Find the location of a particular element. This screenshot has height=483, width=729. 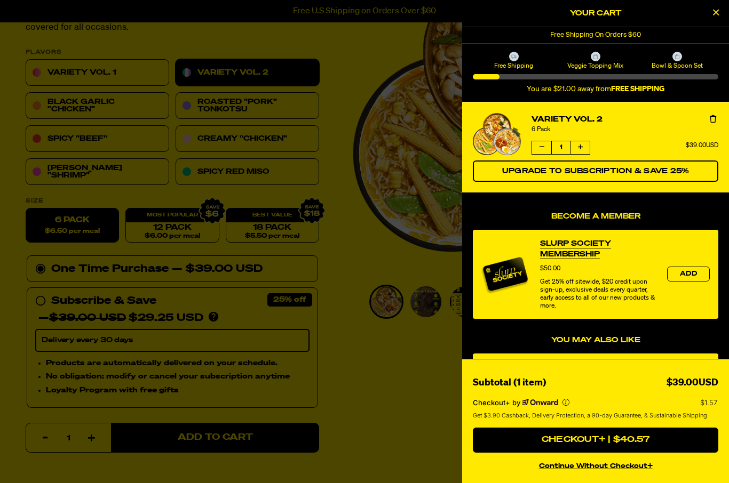

button: continue without Checkout+ is located at coordinates (595, 465).